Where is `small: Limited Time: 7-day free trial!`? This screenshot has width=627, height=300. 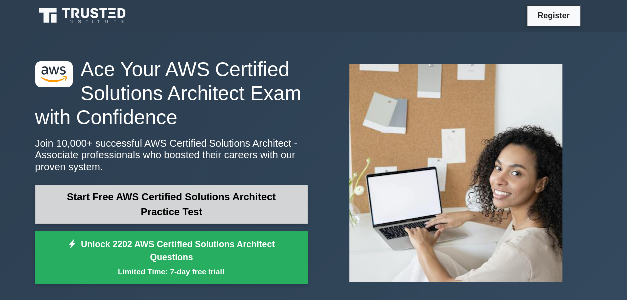 small: Limited Time: 7-day free trial! is located at coordinates (171, 271).